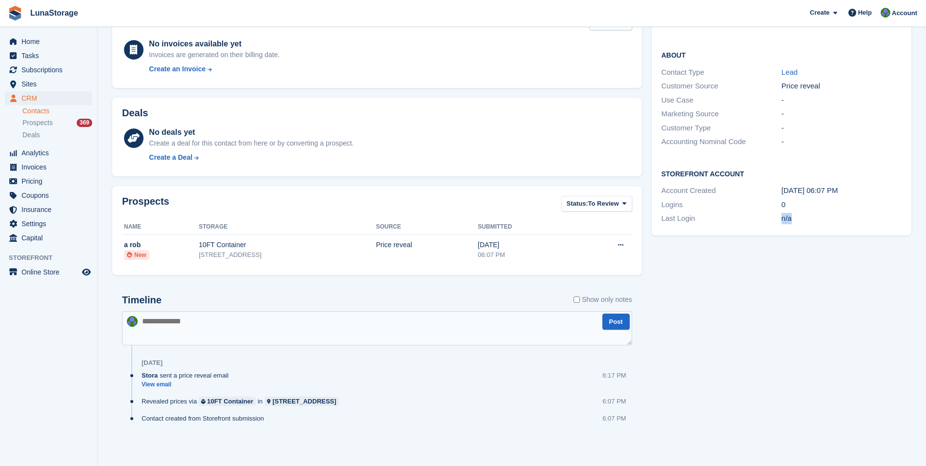 This screenshot has width=926, height=466. What do you see at coordinates (227, 401) in the screenshot?
I see `a: 10FT Container` at bounding box center [227, 401].